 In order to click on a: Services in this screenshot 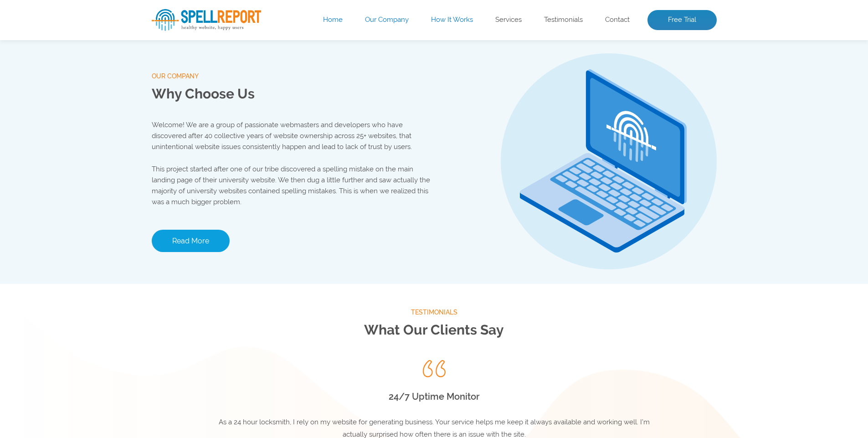, I will do `click(508, 20)`.